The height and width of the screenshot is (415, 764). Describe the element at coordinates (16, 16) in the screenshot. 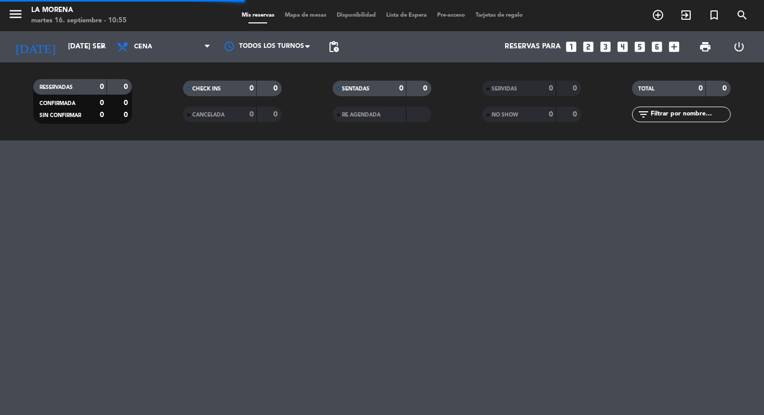

I see `button: menu` at that location.